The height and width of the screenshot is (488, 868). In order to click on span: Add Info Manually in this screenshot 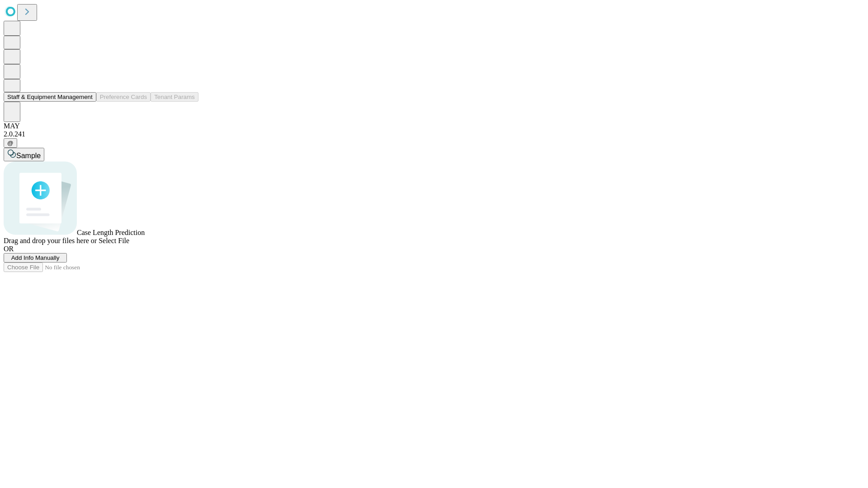, I will do `click(36, 257)`.